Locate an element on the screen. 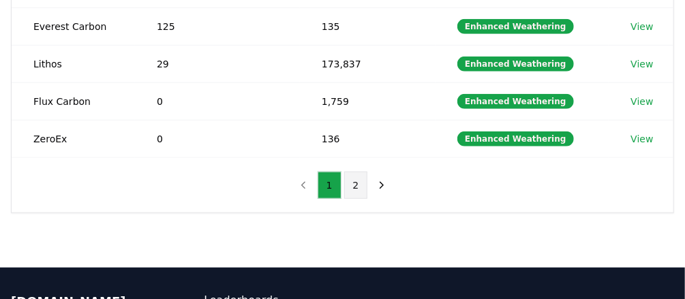 The width and height of the screenshot is (685, 299). button: next page is located at coordinates (382, 186).